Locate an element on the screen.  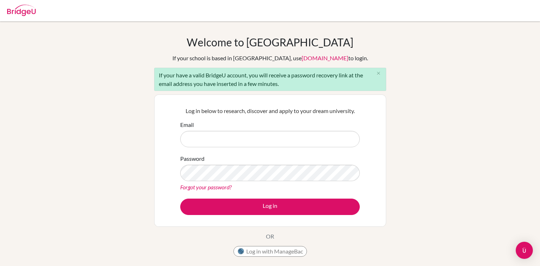
div: Open Intercom Messenger is located at coordinates (524, 251).